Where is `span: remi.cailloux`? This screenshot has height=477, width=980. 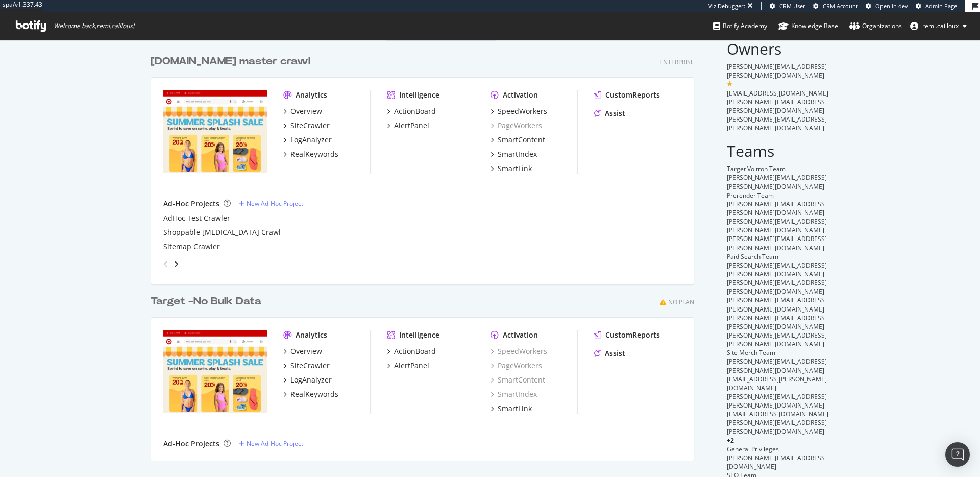 span: remi.cailloux is located at coordinates (940, 25).